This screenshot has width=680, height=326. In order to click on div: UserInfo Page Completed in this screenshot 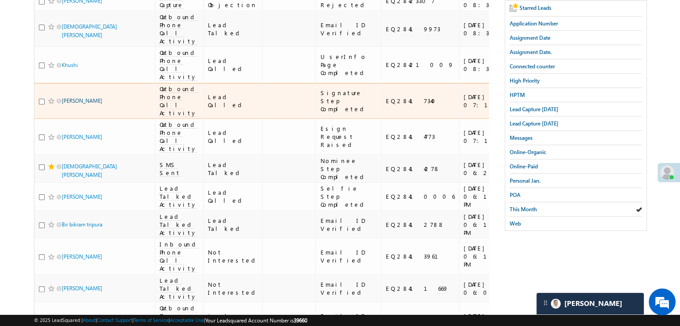, I will do `click(348, 65)`.